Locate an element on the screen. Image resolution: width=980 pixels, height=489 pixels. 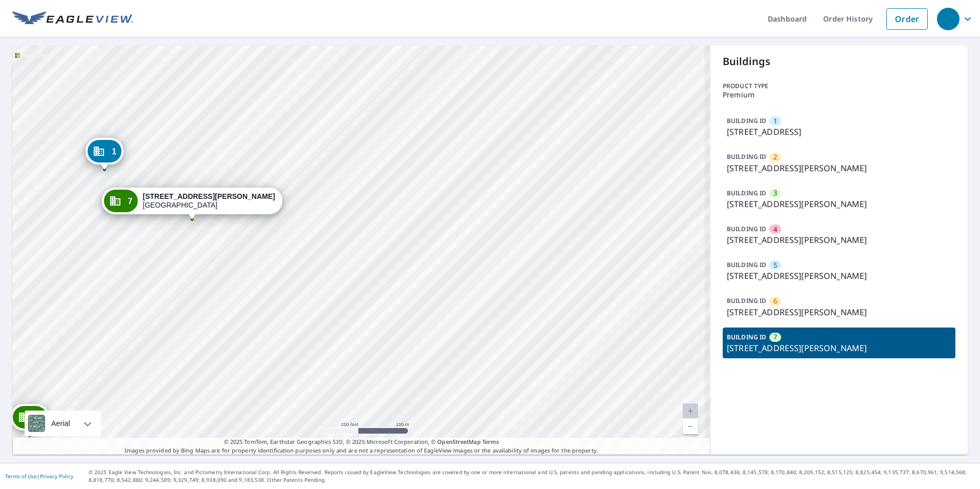
p: Buildings is located at coordinates (839, 62).